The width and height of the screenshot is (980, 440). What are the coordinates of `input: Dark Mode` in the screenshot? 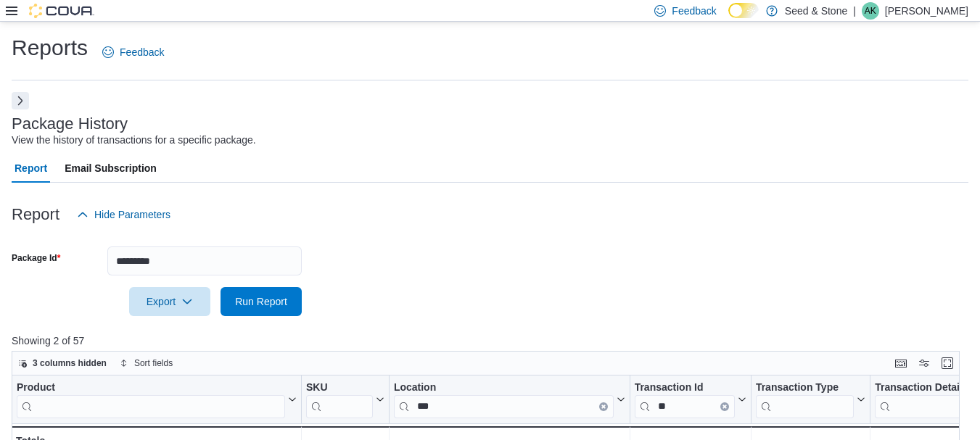 It's located at (744, 10).